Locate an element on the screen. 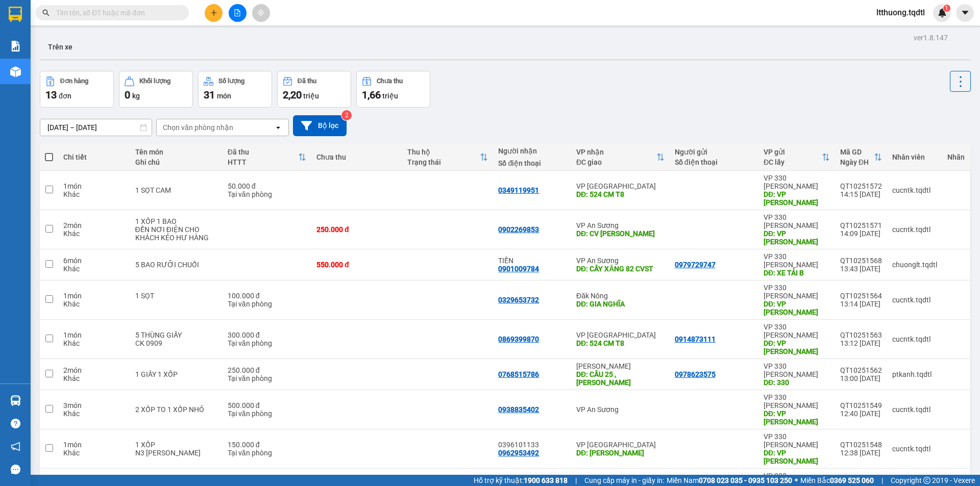 The height and width of the screenshot is (486, 980). button: Đã thu2,20 triệu is located at coordinates (314, 89).